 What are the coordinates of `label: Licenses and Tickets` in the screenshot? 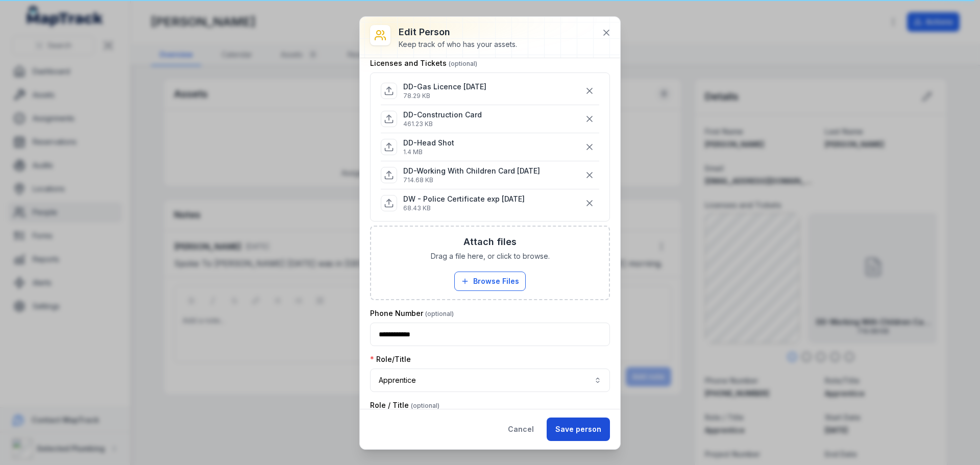 It's located at (423, 63).